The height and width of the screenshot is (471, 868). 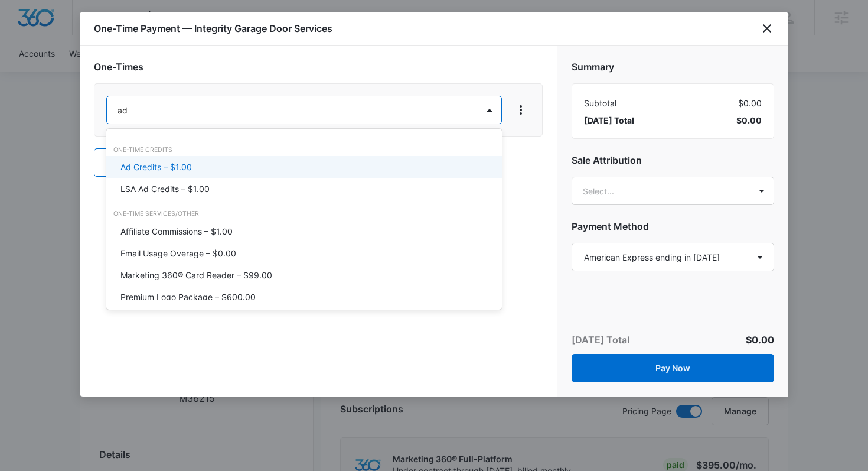 What do you see at coordinates (24, 24) in the screenshot?
I see `img: logo_orange.svg` at bounding box center [24, 24].